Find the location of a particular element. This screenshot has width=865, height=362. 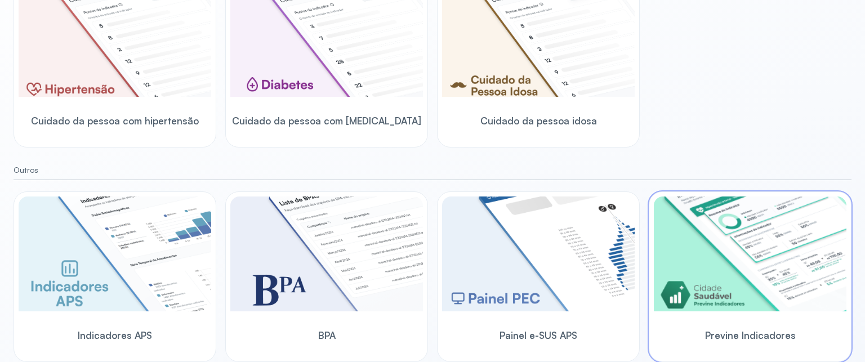

small: Outros is located at coordinates (432, 170).